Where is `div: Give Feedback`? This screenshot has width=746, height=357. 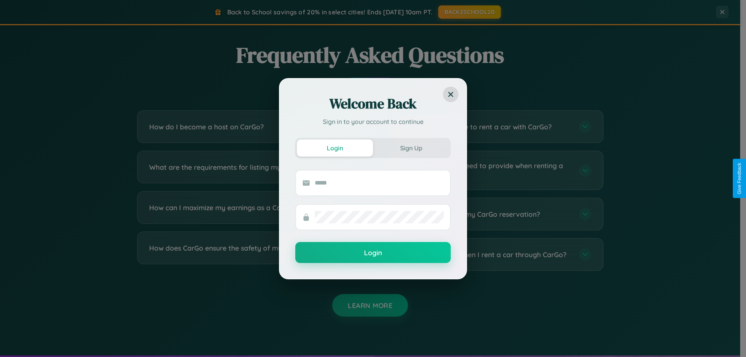
div: Give Feedback is located at coordinates (740, 178).